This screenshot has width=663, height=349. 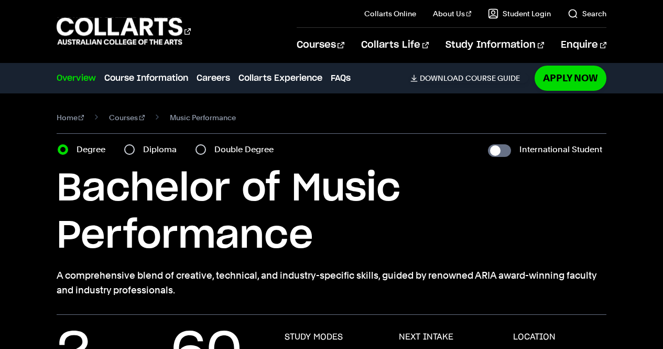 What do you see at coordinates (247, 149) in the screenshot?
I see `label: Double Degree` at bounding box center [247, 149].